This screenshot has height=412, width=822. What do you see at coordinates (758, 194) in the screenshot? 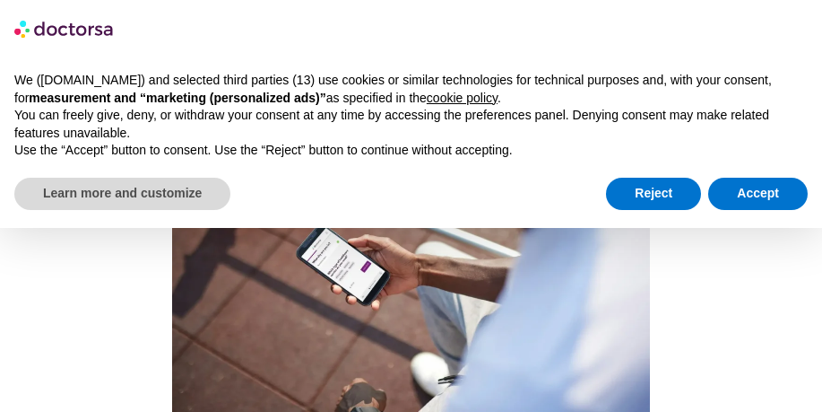
I see `button: Accept` at bounding box center [758, 194].